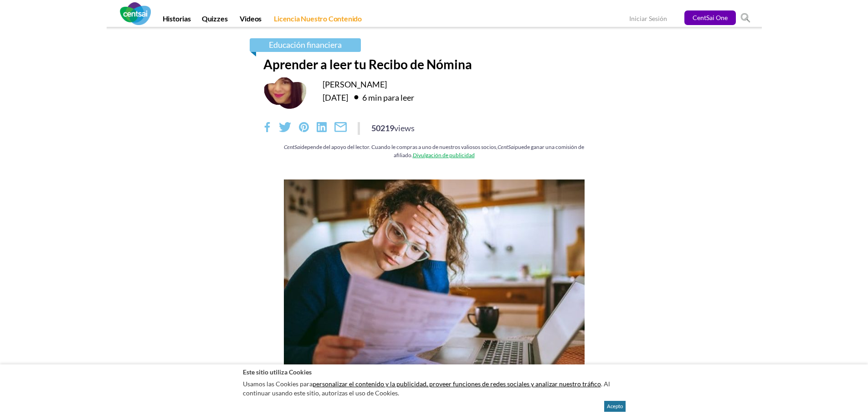 The height and width of the screenshot is (415, 868). What do you see at coordinates (177, 21) in the screenshot?
I see `a: Historias` at bounding box center [177, 21].